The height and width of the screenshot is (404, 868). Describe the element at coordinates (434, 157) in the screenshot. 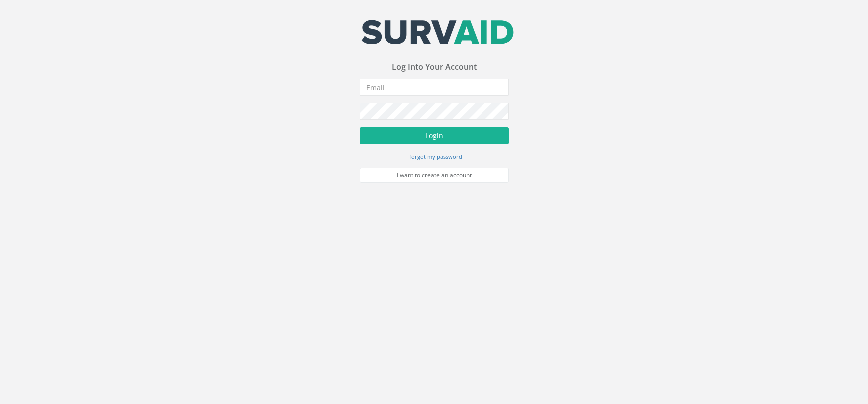

I see `a: I forgot my password` at that location.